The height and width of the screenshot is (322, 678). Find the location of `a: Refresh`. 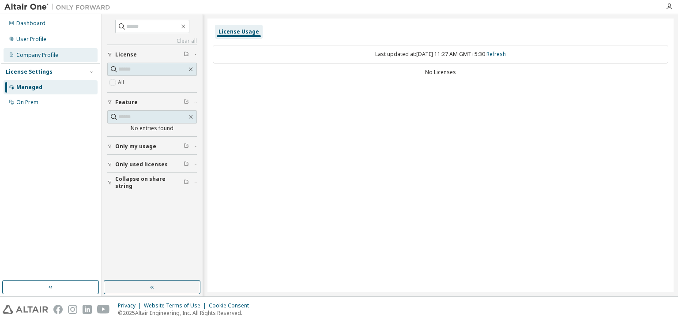

a: Refresh is located at coordinates (496, 54).